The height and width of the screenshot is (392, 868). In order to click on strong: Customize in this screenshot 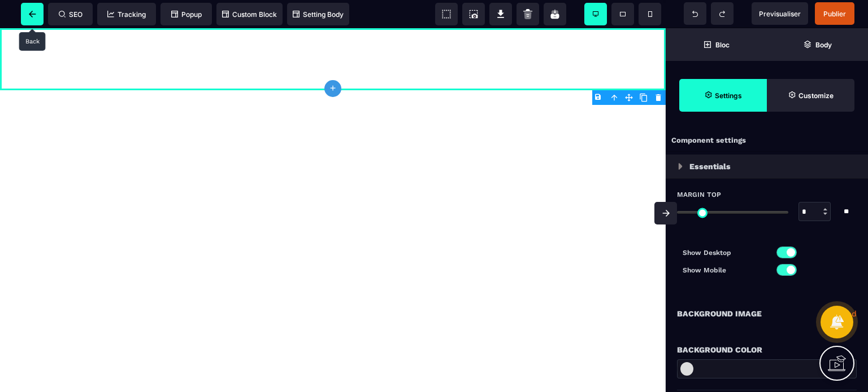, I will do `click(816, 96)`.